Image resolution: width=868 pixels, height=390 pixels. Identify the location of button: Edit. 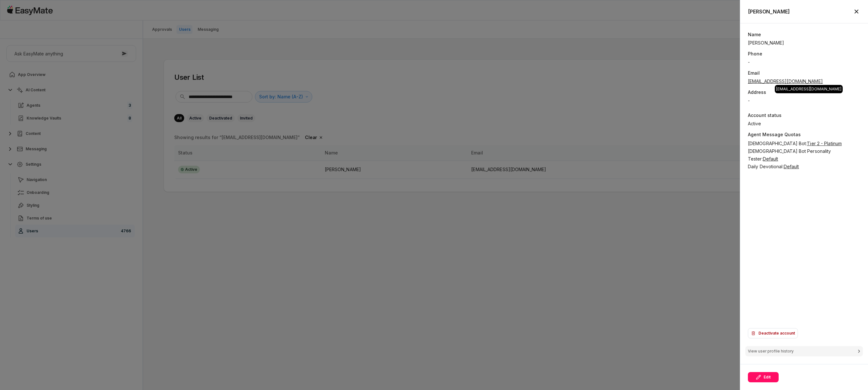
(763, 377).